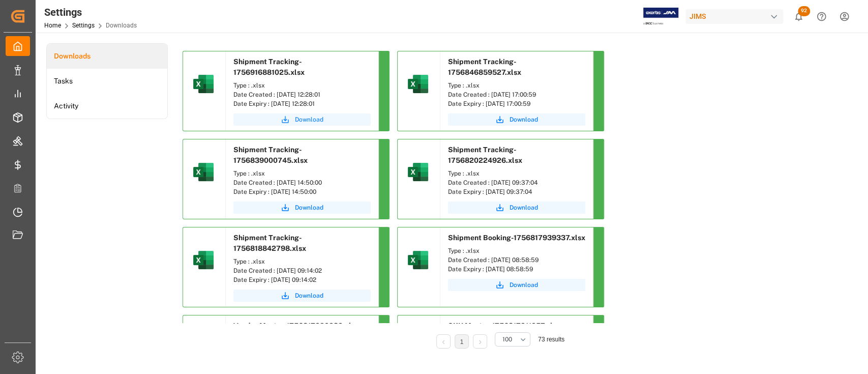  What do you see at coordinates (736, 16) in the screenshot?
I see `button: JIMS` at bounding box center [736, 16].